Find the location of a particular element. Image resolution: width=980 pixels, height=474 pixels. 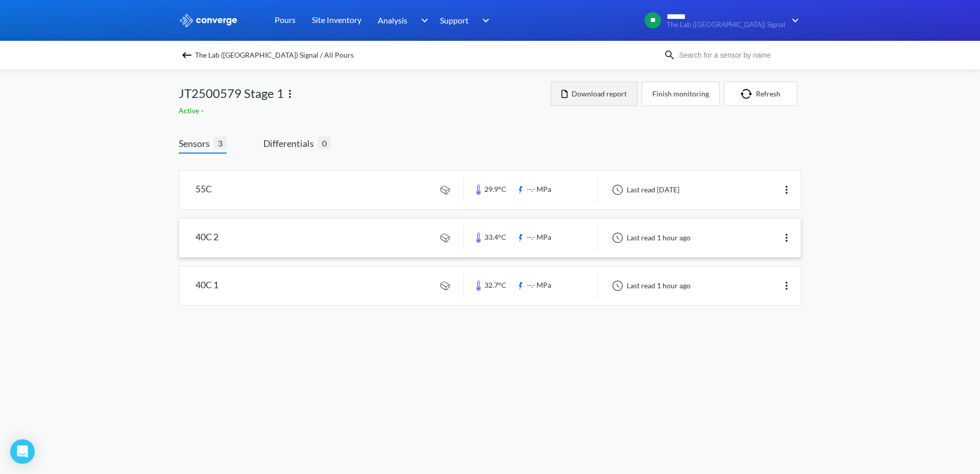

img: logo_ewhite.svg is located at coordinates (208, 20).